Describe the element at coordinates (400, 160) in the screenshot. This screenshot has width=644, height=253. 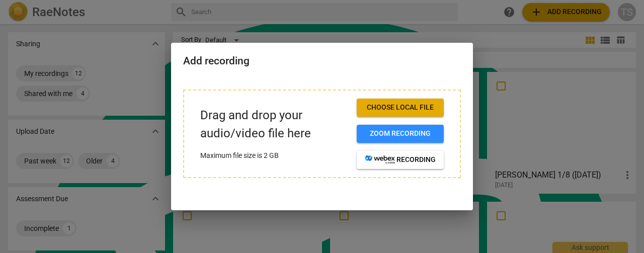
I see `span: recording` at that location.